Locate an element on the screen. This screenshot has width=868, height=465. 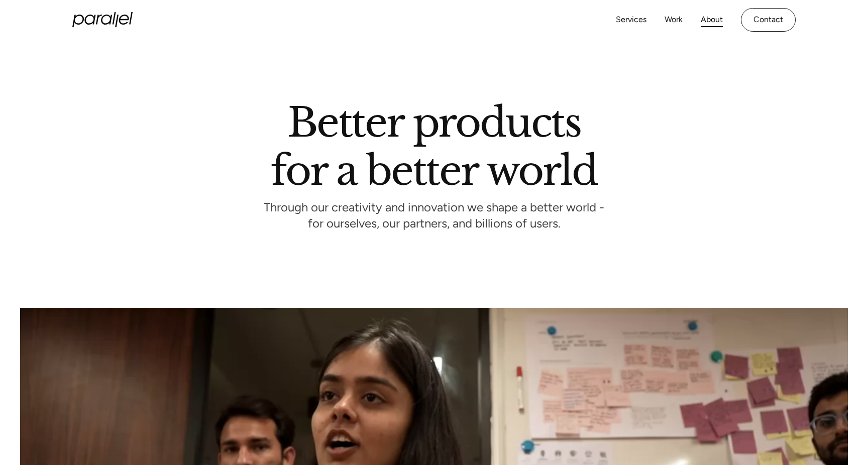
a: About is located at coordinates (712, 20).